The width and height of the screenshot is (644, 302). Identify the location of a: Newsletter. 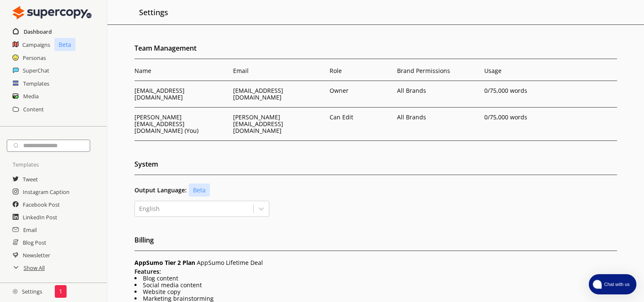
(36, 255).